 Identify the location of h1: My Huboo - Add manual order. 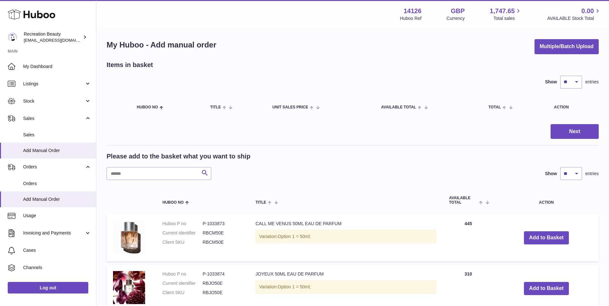
(161, 45).